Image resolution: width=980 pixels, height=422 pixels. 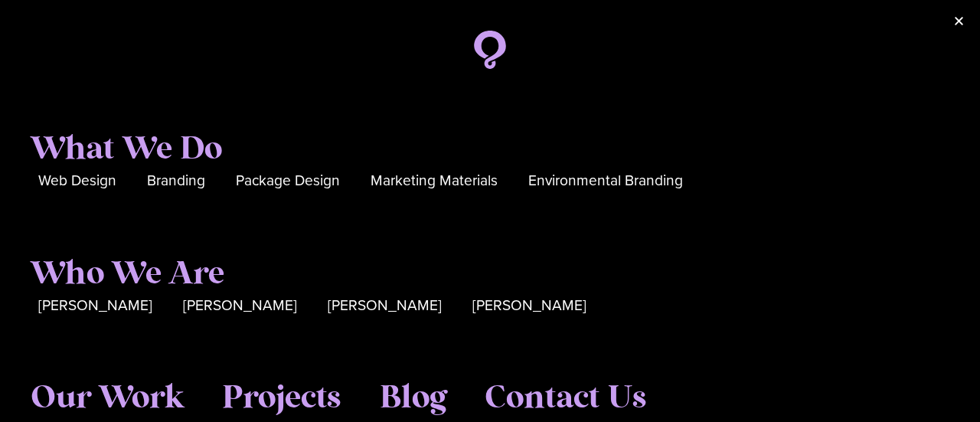 I want to click on span: Environmental Branding, so click(x=606, y=181).